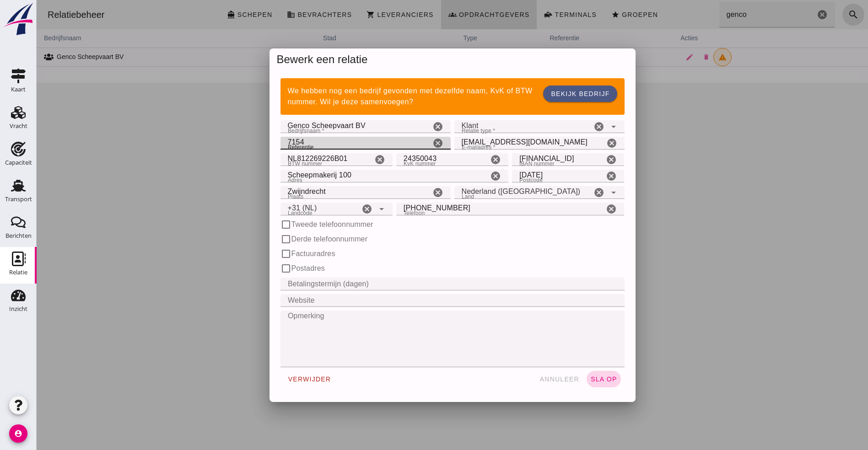  Describe the element at coordinates (286, 59) in the screenshot. I see `span: Bewerk een relatie` at that location.